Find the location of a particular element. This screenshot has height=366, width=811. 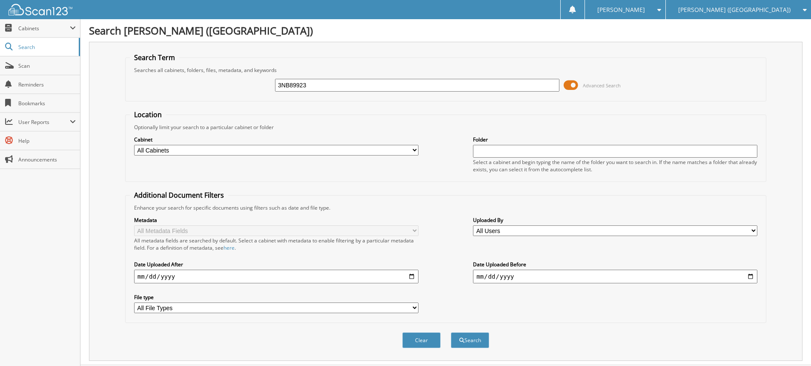

span: Bookmarks is located at coordinates (47, 103).